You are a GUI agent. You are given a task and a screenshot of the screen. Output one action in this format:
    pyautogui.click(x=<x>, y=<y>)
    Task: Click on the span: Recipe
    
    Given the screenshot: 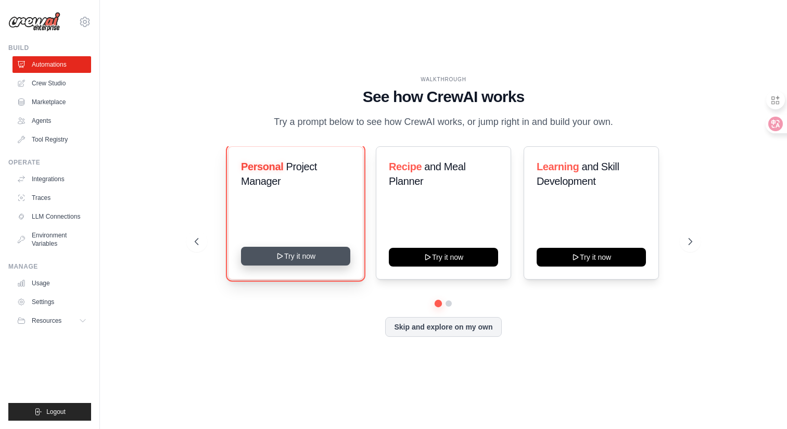 What is the action you would take?
    pyautogui.click(x=405, y=167)
    